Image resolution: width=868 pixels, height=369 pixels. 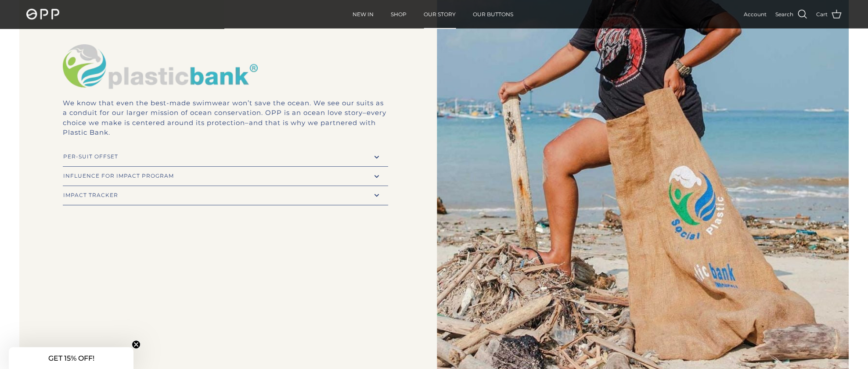 I want to click on a: OPP Swimwear, so click(x=43, y=14).